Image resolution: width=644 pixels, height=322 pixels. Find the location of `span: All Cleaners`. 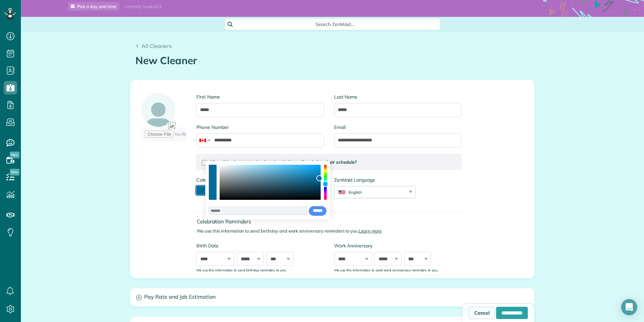

span: All Cleaners is located at coordinates (156, 46).